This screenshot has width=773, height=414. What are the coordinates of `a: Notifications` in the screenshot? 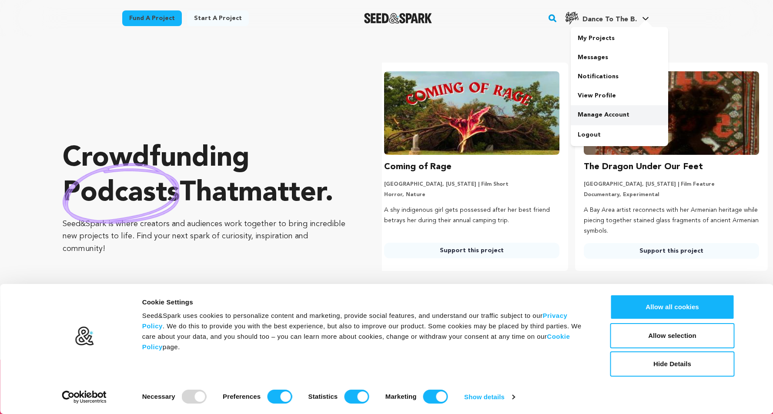 It's located at (619, 77).